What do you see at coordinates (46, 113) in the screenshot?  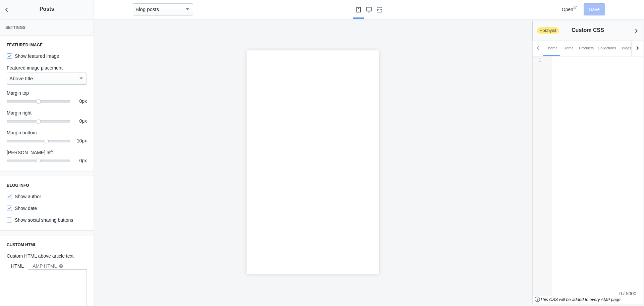 I see `label: Margin right` at bounding box center [46, 113].